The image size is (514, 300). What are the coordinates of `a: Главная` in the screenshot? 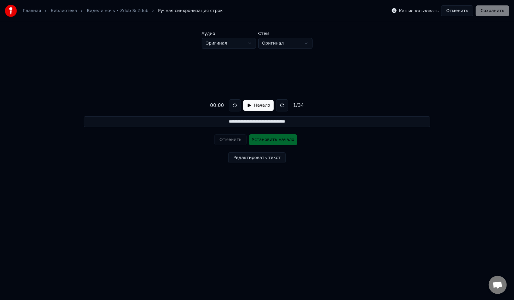 It's located at (32, 11).